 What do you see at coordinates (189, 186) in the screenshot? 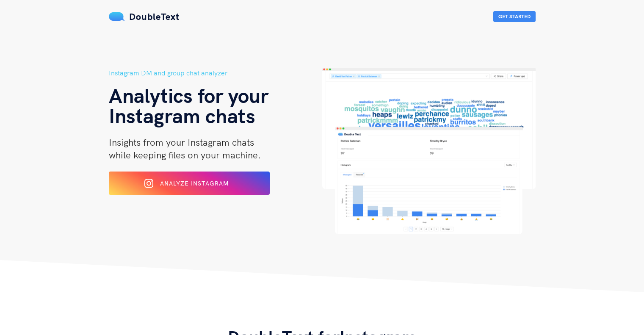
I see `a: Analyze Instagram` at bounding box center [189, 186].